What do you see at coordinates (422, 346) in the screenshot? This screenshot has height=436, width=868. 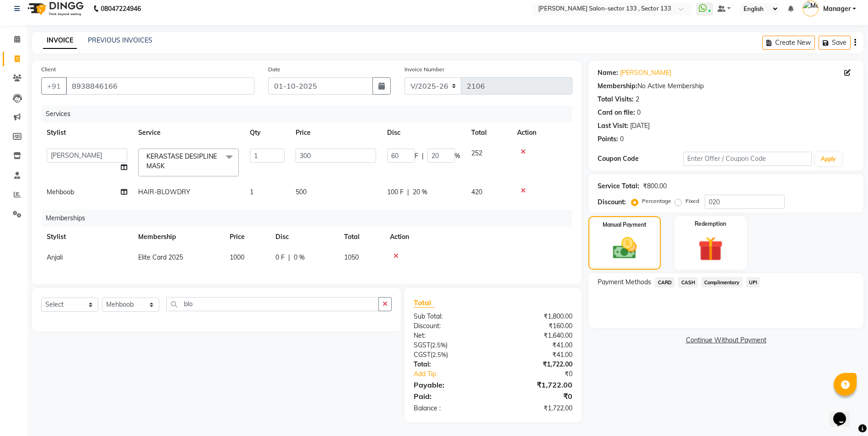 I see `span: SGST` at bounding box center [422, 346].